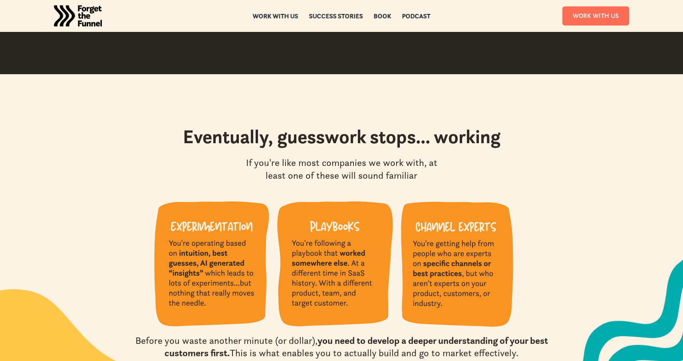 The image size is (683, 361). What do you see at coordinates (336, 16) in the screenshot?
I see `a: Success Stories` at bounding box center [336, 16].